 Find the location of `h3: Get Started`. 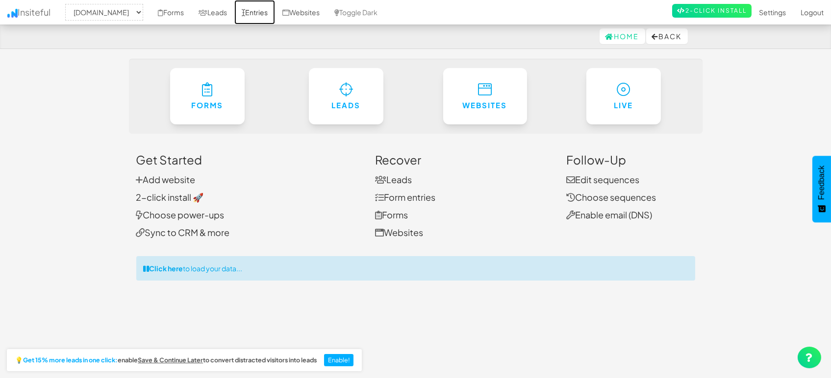

h3: Get Started is located at coordinates (248, 160).